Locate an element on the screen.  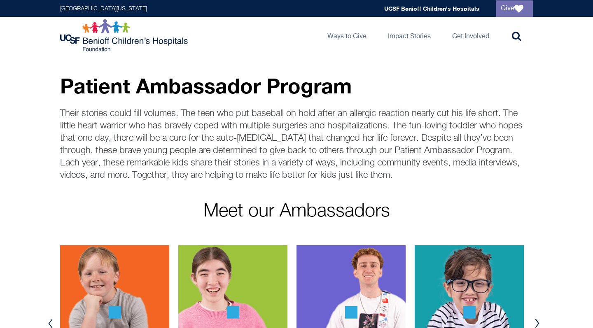
p: Patient Ambassador Program is located at coordinates (296, 86).